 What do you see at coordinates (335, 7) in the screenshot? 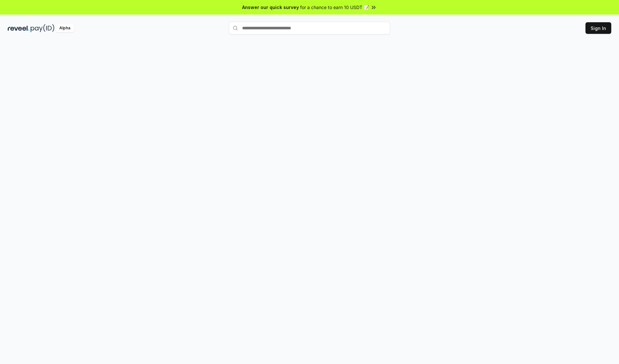
I see `span: for a chance to earn 10 USDT 📝` at bounding box center [335, 7].